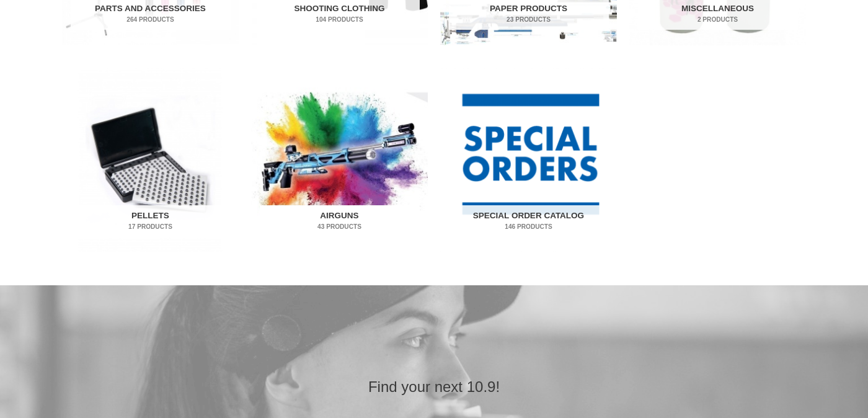 The height and width of the screenshot is (418, 868). I want to click on mark: 17 Products, so click(150, 226).